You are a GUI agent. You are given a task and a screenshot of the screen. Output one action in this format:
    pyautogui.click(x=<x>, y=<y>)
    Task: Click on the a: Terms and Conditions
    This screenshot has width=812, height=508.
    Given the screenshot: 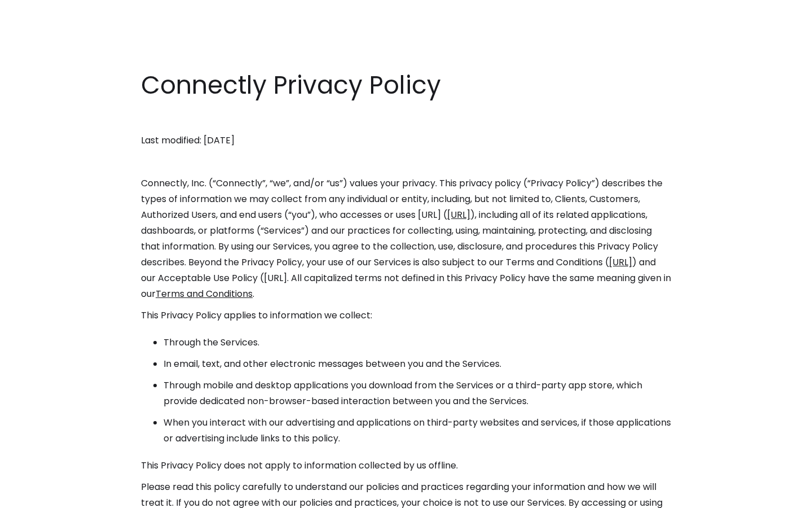 What is the action you would take?
    pyautogui.click(x=204, y=293)
    